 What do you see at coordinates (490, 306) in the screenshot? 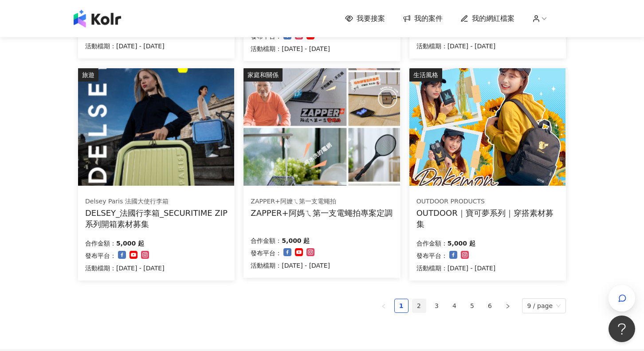
I see `li: 6` at bounding box center [490, 306].